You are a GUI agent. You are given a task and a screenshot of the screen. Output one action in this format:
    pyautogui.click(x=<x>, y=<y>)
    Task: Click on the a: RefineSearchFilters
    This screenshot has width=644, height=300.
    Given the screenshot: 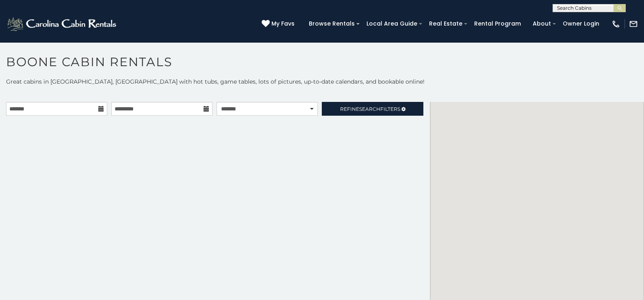 What is the action you would take?
    pyautogui.click(x=372, y=109)
    